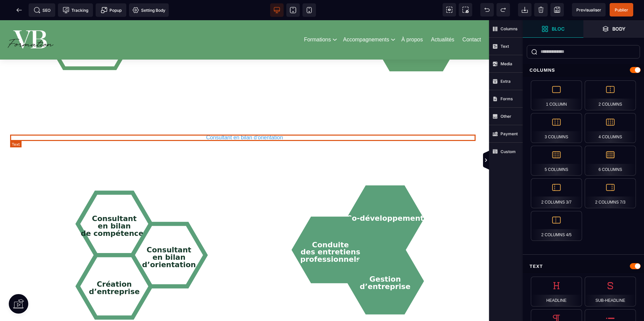 Image resolution: width=644 pixels, height=321 pixels. I want to click on img: 86a4aa658127570b91344bfc39bbf4eb_Blanc_sur_fond_vert.png, so click(31, 19).